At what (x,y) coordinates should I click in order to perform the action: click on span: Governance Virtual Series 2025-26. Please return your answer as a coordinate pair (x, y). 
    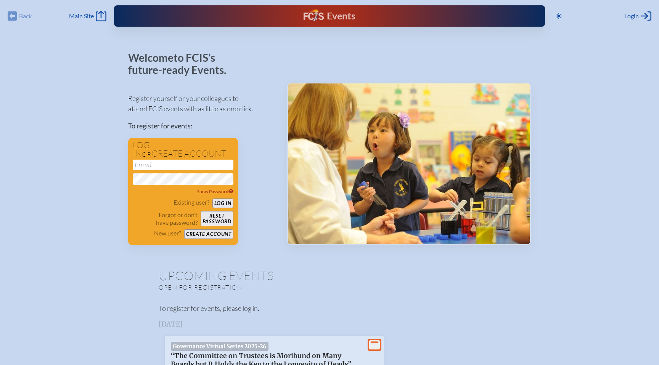
    Looking at the image, I should click on (220, 347).